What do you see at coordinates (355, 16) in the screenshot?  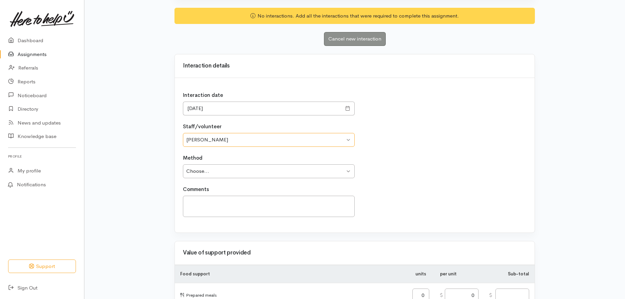 I see `div: No interactions. Add all the interactions that were required to complete this assignment.` at bounding box center [355, 16].